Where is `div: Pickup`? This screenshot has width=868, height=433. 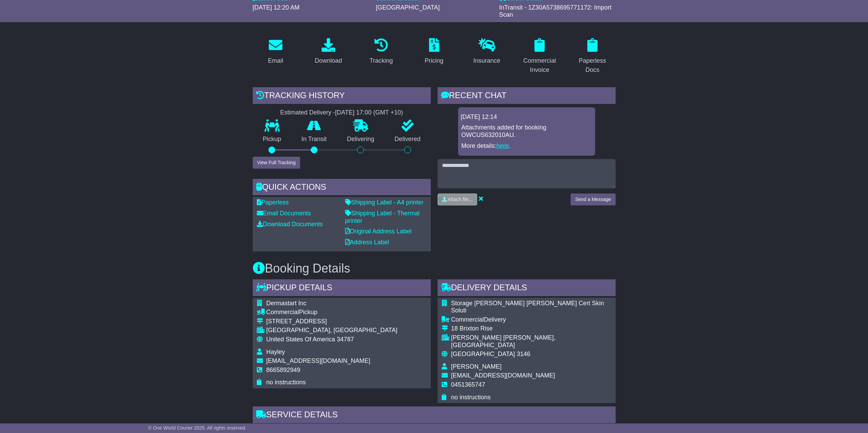
div: Pickup is located at coordinates (332, 312).